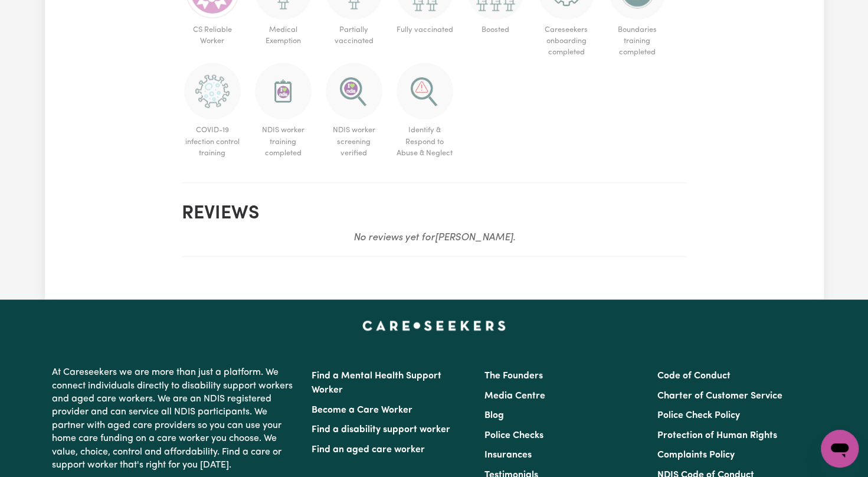 This screenshot has width=868, height=477. Describe the element at coordinates (694, 375) in the screenshot. I see `a: Code of Conduct` at that location.